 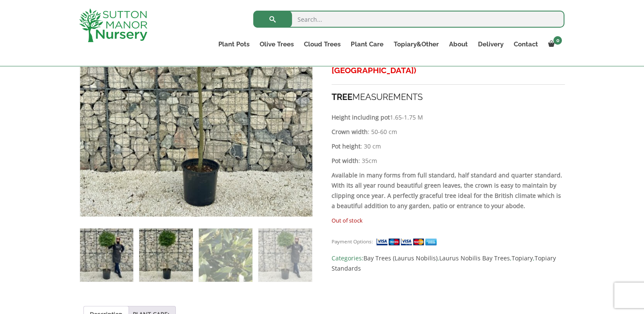 What do you see at coordinates (522, 258) in the screenshot?
I see `a: Topiary` at bounding box center [522, 258].